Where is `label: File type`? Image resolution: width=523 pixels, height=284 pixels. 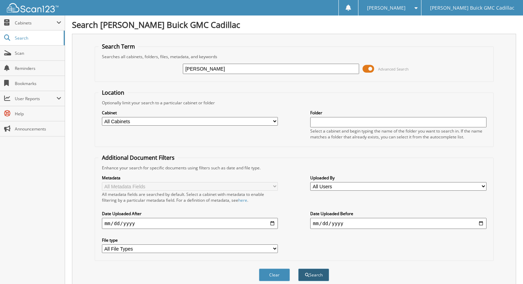
label: File type is located at coordinates (190, 240).